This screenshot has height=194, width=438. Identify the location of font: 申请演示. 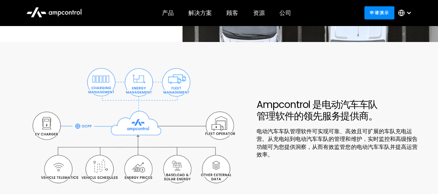
(380, 12).